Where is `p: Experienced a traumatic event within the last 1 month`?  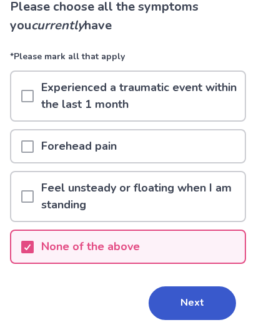
p: Experienced a traumatic event within the last 1 month is located at coordinates (139, 96).